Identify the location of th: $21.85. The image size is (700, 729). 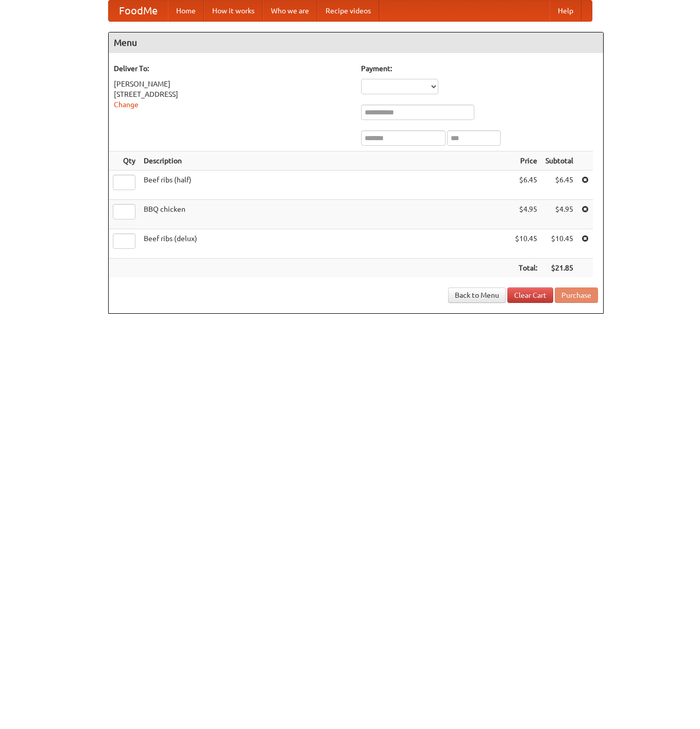
(559, 268).